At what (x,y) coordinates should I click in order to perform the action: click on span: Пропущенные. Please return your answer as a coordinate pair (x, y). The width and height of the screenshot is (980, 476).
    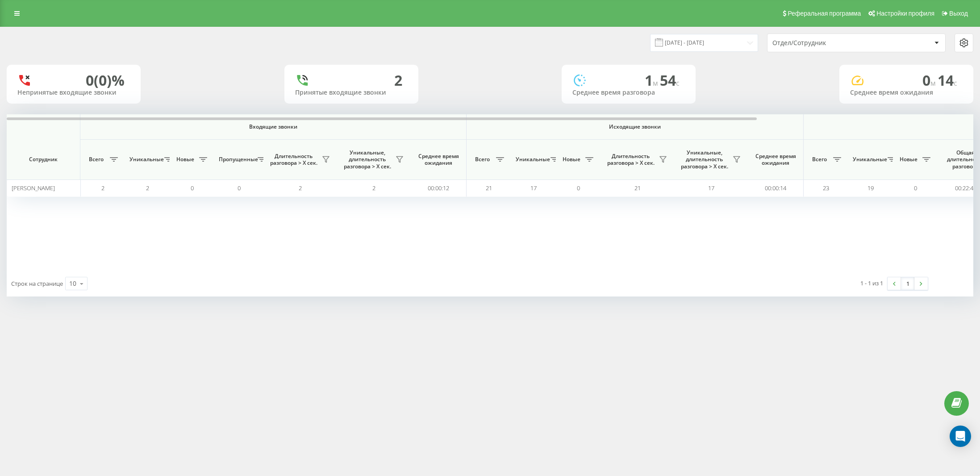
    Looking at the image, I should click on (236, 159).